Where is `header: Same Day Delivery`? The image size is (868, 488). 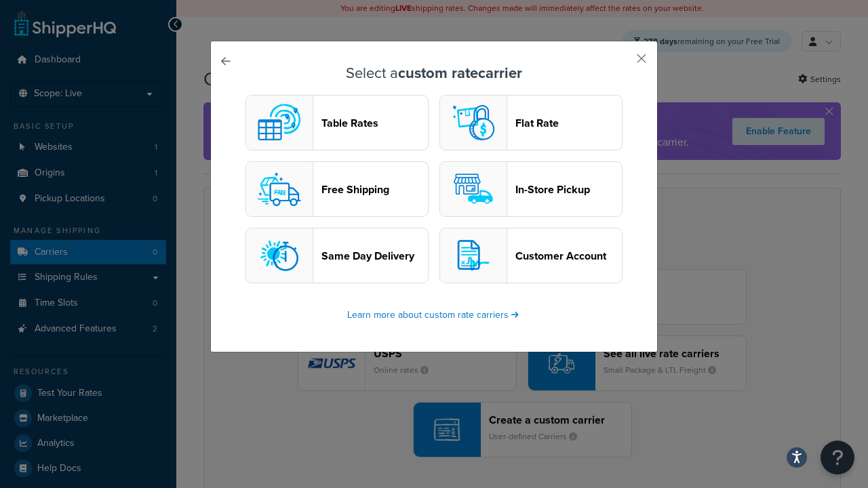 header: Same Day Delivery is located at coordinates (375, 256).